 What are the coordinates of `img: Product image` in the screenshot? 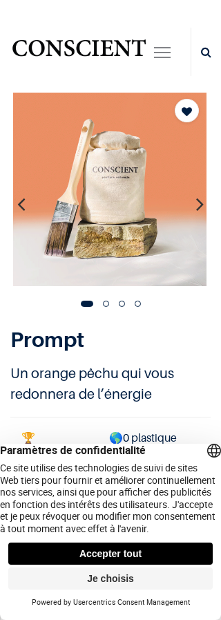 It's located at (110, 189).